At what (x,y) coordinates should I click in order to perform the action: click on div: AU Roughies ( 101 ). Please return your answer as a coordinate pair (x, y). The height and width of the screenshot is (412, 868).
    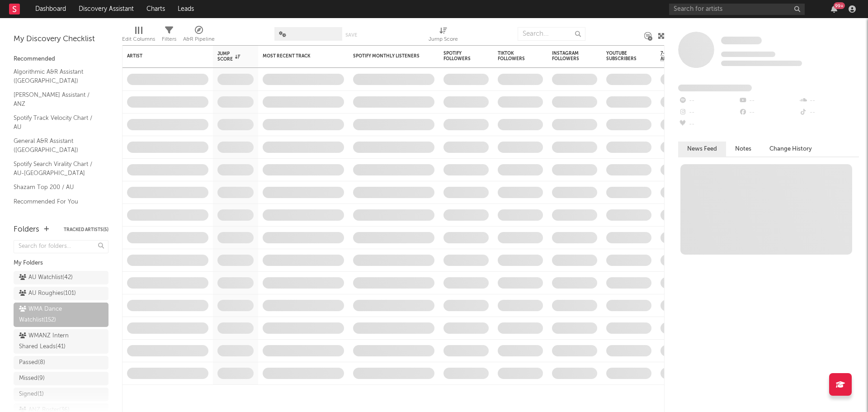
    Looking at the image, I should click on (47, 294).